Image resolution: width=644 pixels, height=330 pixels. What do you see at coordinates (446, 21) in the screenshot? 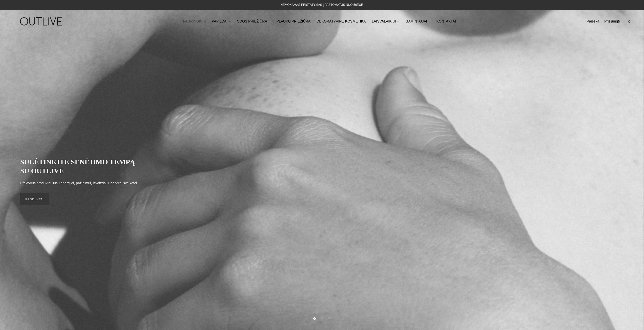
I see `a: KONTAKTAI` at bounding box center [446, 21].